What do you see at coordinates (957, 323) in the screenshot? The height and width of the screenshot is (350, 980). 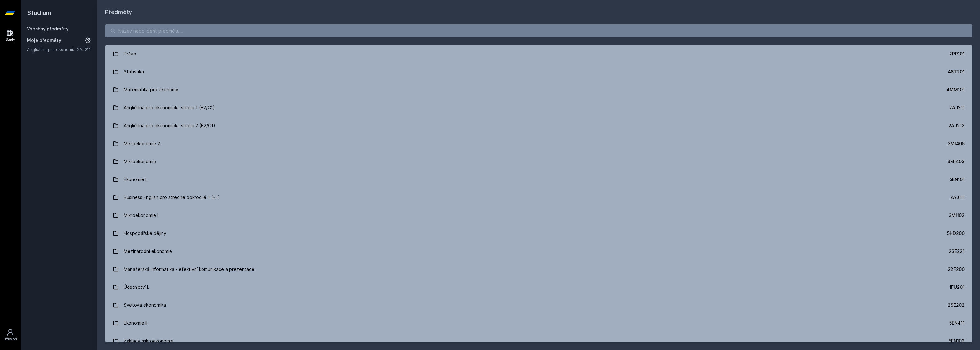 I see `div: 5EN411` at bounding box center [957, 323].